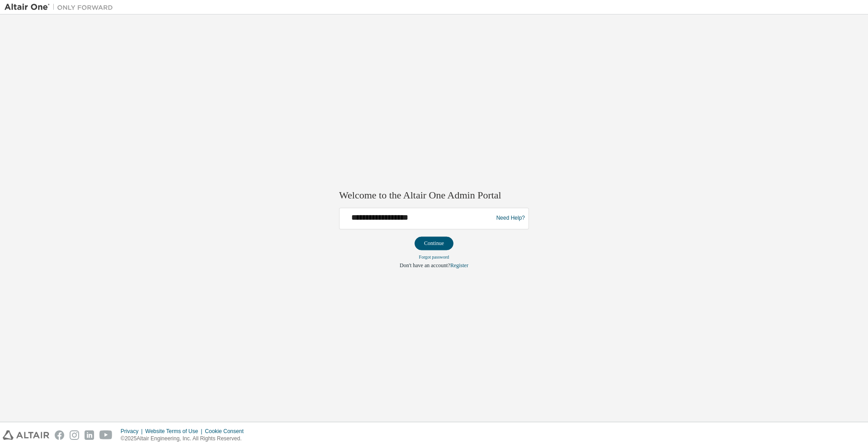  I want to click on a: Register, so click(459, 266).